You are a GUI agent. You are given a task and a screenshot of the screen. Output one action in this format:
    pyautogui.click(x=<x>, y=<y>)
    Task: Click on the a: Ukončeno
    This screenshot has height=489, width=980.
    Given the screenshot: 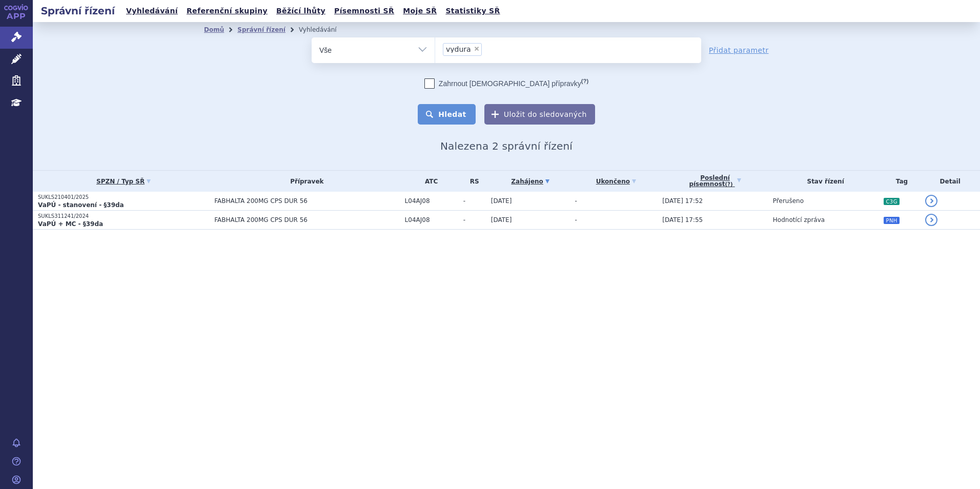 What is the action you would take?
    pyautogui.click(x=616, y=182)
    